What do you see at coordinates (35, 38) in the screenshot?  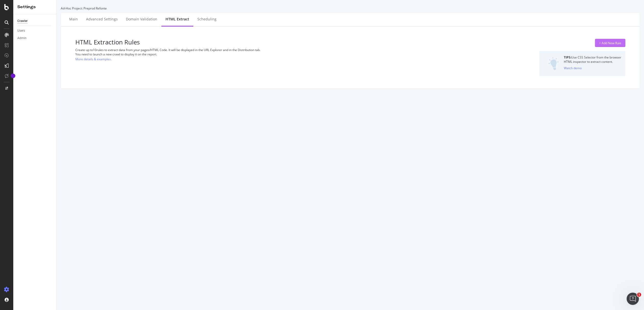 I see `a: Admin` at bounding box center [35, 38].